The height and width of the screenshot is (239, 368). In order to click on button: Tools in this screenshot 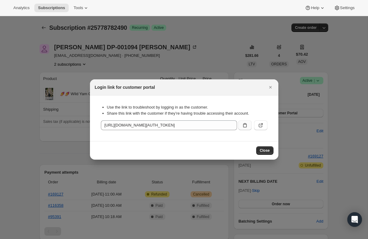, I will do `click(81, 8)`.